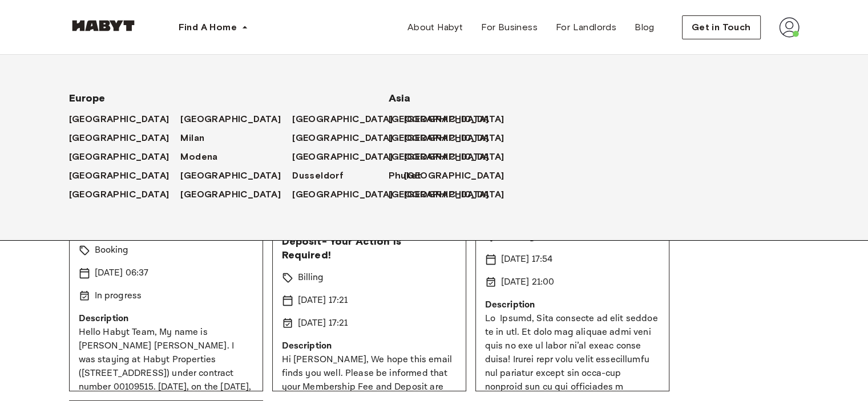 The height and width of the screenshot is (401, 868). I want to click on p: In progress, so click(118, 296).